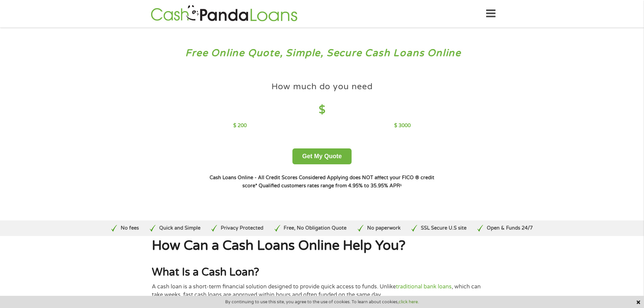 This screenshot has height=308, width=644. I want to click on h3: Free Online Quote, Simple, Secure Cash Loans Online, so click(322, 53).